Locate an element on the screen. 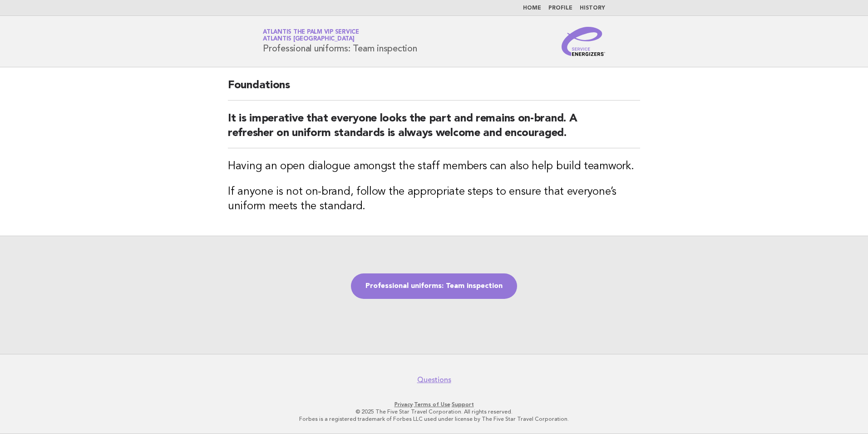 Image resolution: width=868 pixels, height=434 pixels. a: Questions is located at coordinates (434, 379).